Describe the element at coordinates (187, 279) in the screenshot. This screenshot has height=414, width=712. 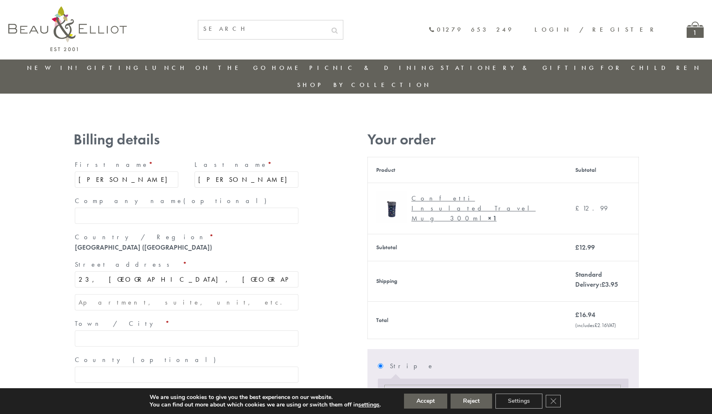
I see `input: House number and street name` at that location.